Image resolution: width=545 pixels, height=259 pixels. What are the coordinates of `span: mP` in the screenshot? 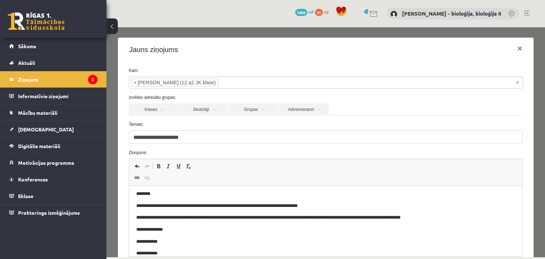 It's located at (311, 12).